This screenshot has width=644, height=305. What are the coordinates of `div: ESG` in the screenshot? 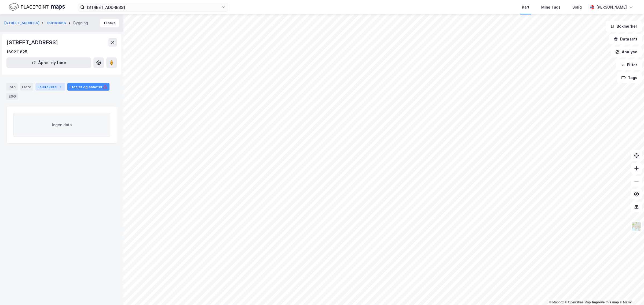 It's located at (12, 96).